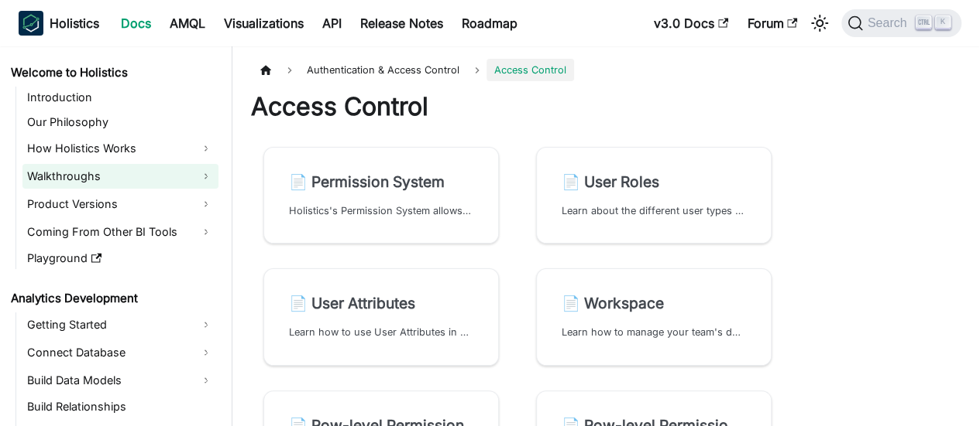 Image resolution: width=980 pixels, height=426 pixels. What do you see at coordinates (401, 23) in the screenshot?
I see `a: Release Notes` at bounding box center [401, 23].